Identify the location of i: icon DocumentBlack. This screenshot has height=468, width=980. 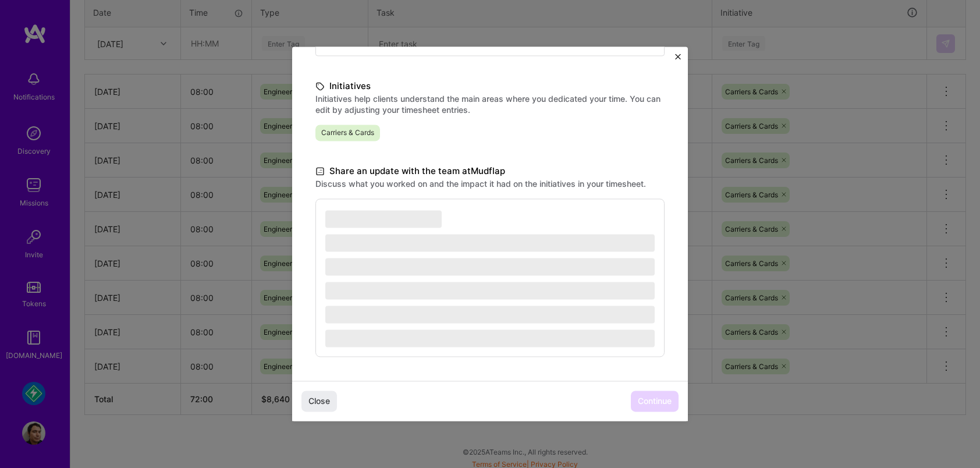
(320, 171).